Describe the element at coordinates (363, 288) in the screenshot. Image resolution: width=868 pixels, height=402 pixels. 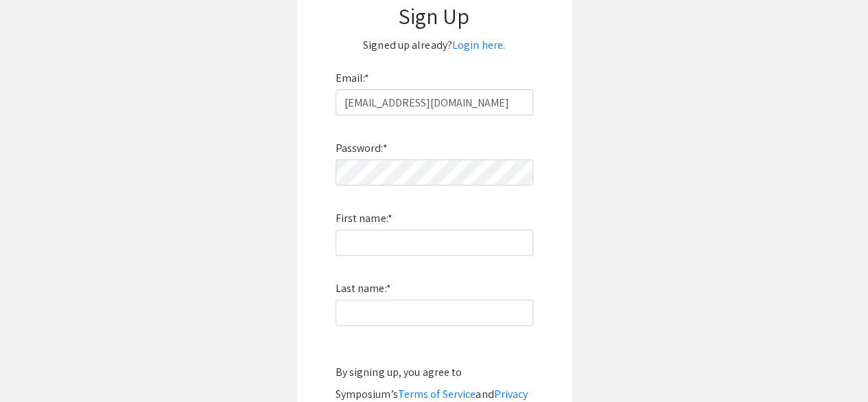
I see `label: Last name:` at that location.